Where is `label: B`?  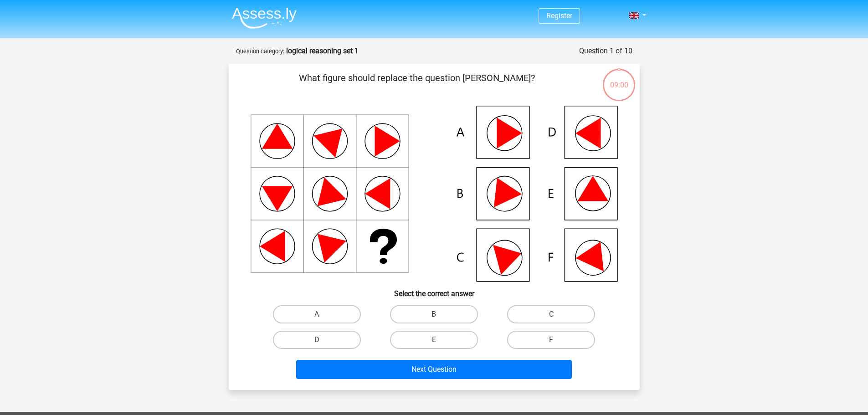 label: B is located at coordinates (434, 314).